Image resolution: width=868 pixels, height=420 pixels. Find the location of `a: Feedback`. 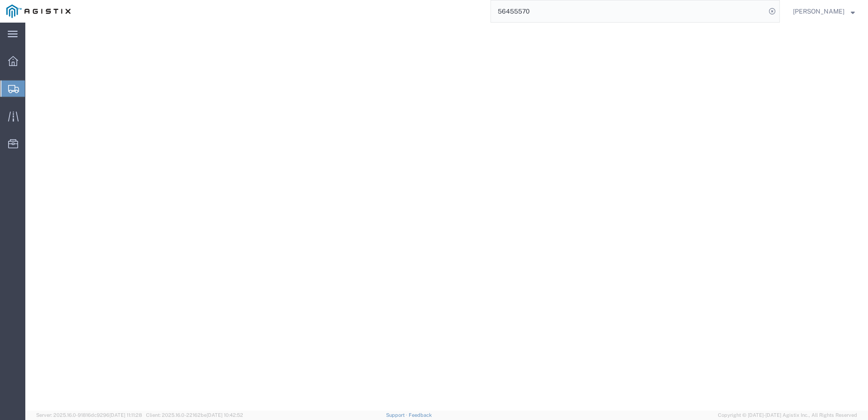

a: Feedback is located at coordinates (420, 415).